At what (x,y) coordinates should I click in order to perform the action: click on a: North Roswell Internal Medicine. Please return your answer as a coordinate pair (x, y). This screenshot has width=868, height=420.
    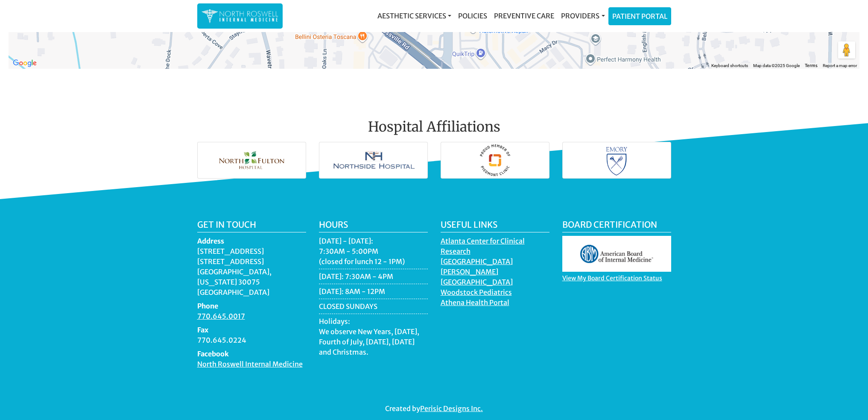
    Looking at the image, I should click on (250, 365).